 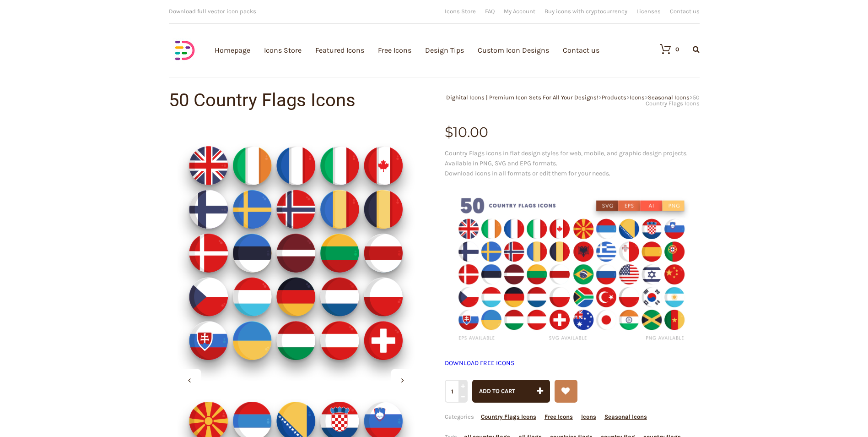 I want to click on span: 50 Country Flags Icons, so click(x=673, y=100).